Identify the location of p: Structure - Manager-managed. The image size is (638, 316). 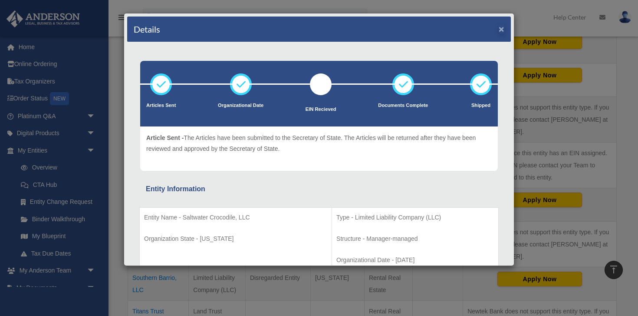
(415, 238).